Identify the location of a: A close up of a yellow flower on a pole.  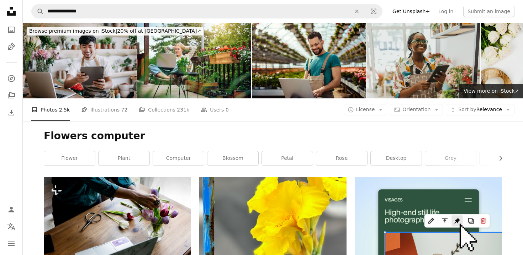
(272, 219).